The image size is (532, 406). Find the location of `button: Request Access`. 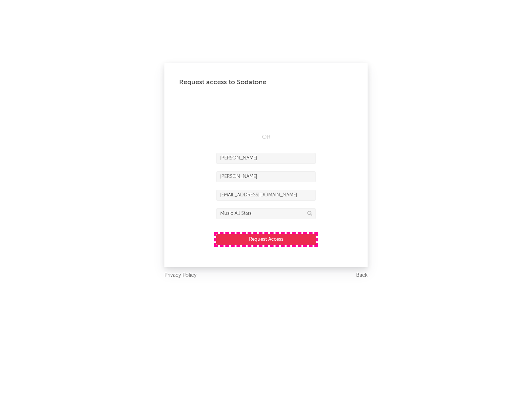

button: Request Access is located at coordinates (266, 240).